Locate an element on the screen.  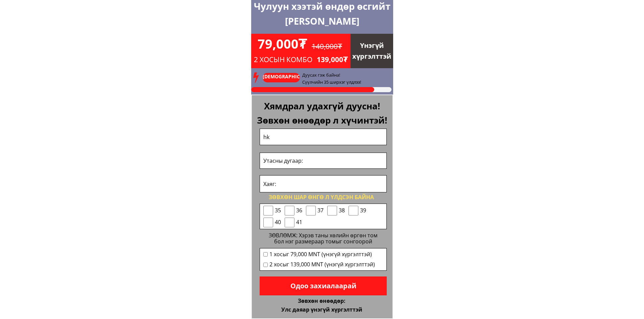
input: Хаяг: is located at coordinates (323, 184).